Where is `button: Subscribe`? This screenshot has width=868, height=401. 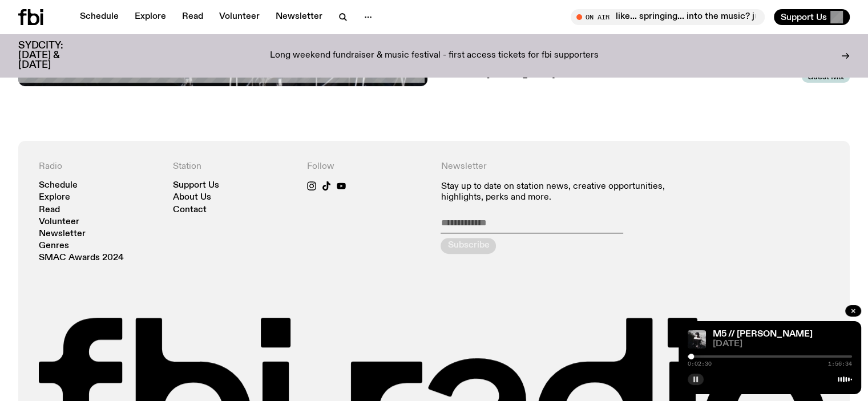
button: Subscribe is located at coordinates (468, 245).